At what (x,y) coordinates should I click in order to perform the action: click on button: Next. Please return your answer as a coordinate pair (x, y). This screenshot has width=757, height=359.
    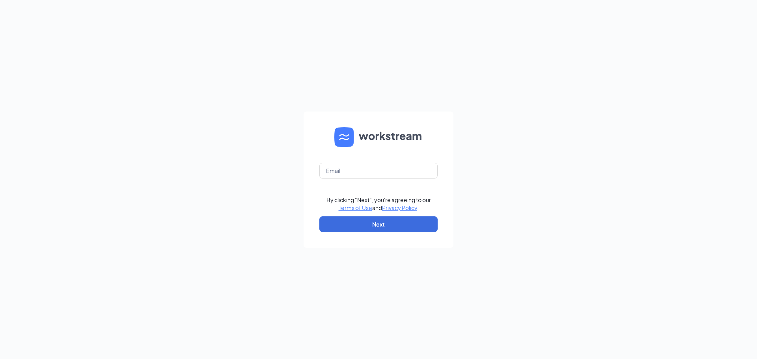
    Looking at the image, I should click on (378, 224).